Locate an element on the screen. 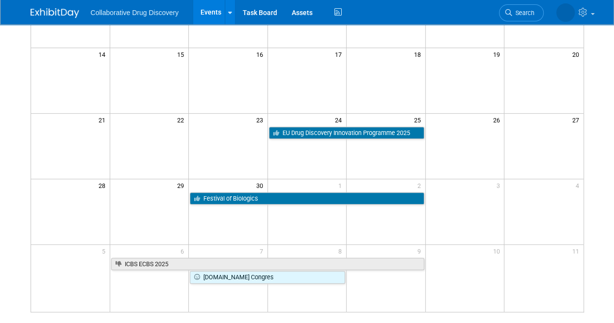  span: 16 is located at coordinates (261, 54).